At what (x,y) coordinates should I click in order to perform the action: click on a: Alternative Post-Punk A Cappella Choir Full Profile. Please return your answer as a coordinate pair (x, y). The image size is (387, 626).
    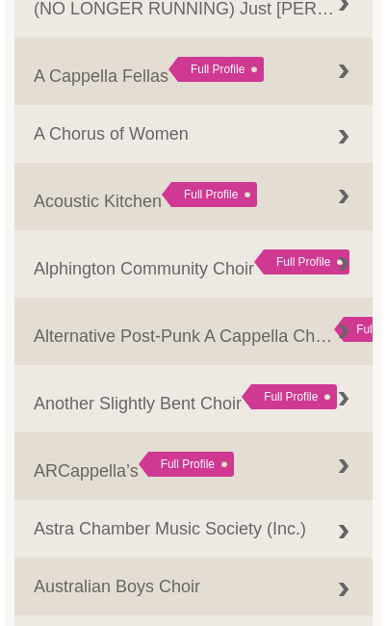
    Looking at the image, I should click on (194, 331).